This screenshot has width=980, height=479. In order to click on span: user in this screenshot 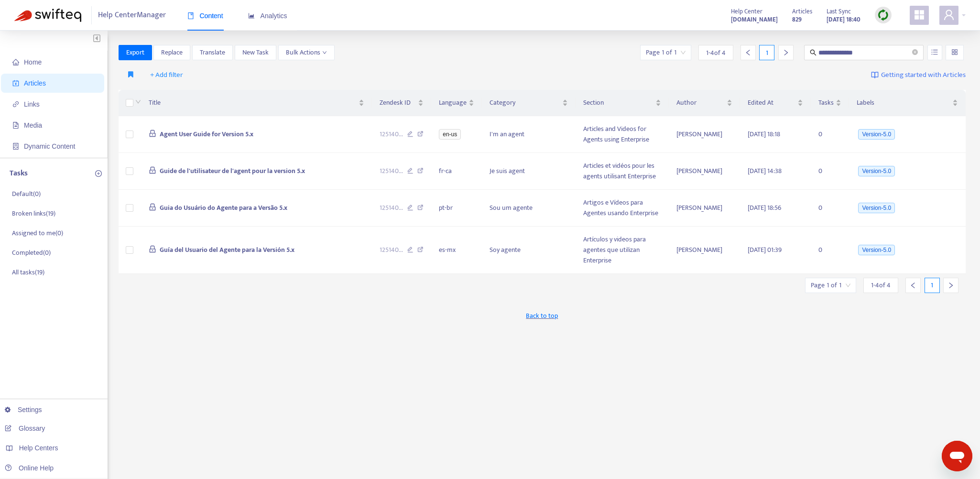, I will do `click(949, 14)`.